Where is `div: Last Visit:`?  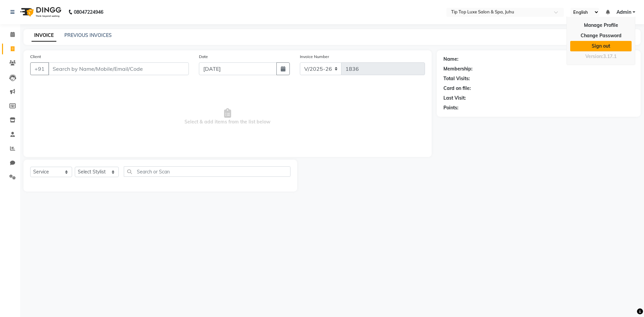 div: Last Visit: is located at coordinates (454, 98).